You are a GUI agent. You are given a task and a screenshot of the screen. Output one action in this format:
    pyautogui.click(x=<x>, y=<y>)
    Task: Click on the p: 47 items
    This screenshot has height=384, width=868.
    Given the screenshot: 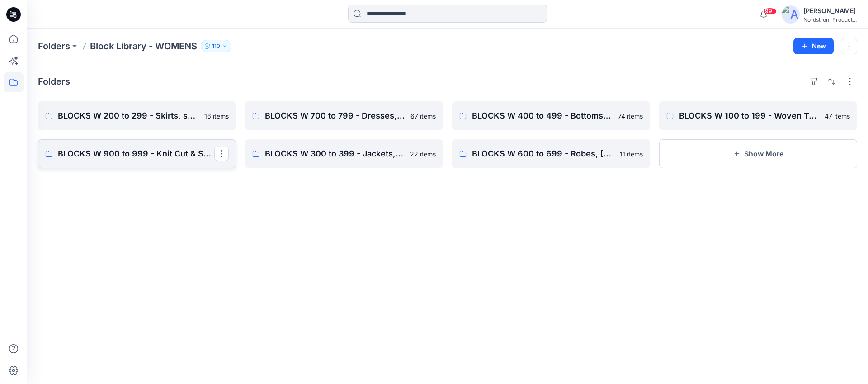 What is the action you would take?
    pyautogui.click(x=838, y=116)
    